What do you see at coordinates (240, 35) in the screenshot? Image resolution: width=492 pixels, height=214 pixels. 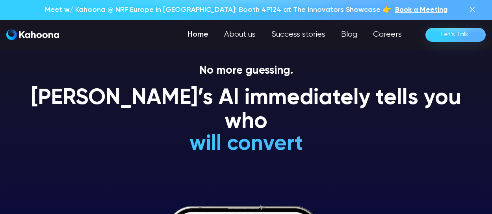 I see `a: About us` at bounding box center [240, 35].